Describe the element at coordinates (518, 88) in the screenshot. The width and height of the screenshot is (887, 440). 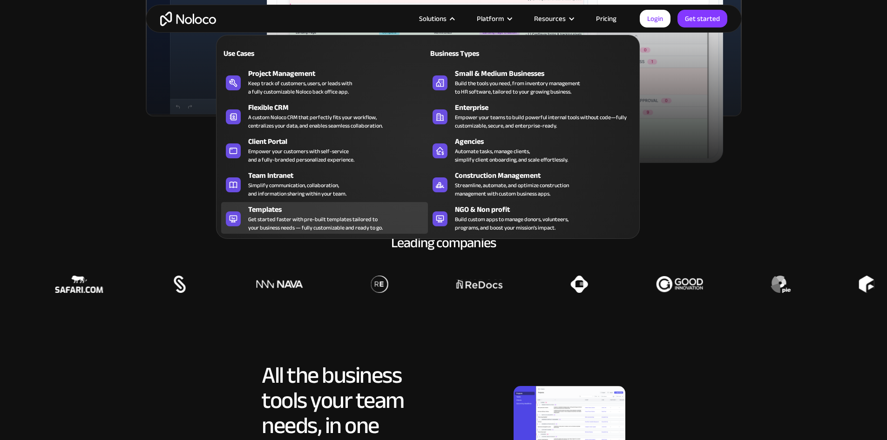
I see `div: Build the tools you need, from inventory management to HR software, tailored to your growing busi...` at that location.